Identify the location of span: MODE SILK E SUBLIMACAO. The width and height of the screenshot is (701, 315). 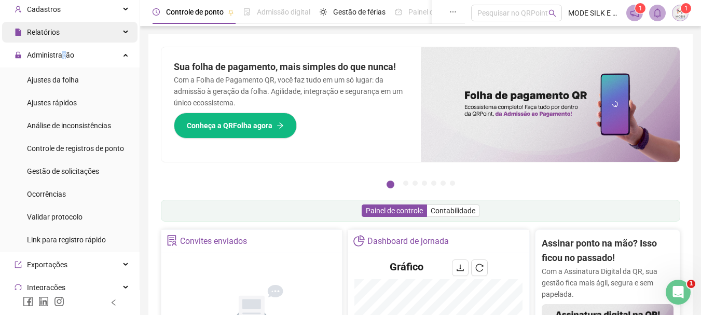
(594, 13).